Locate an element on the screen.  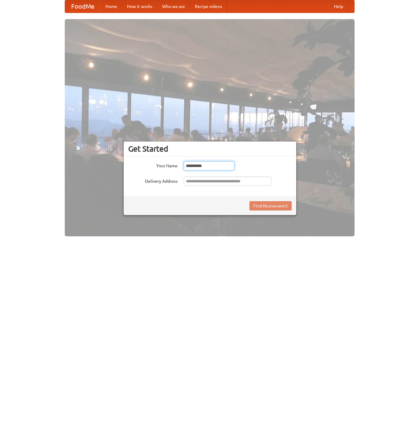
a: Recipe videos is located at coordinates (208, 6).